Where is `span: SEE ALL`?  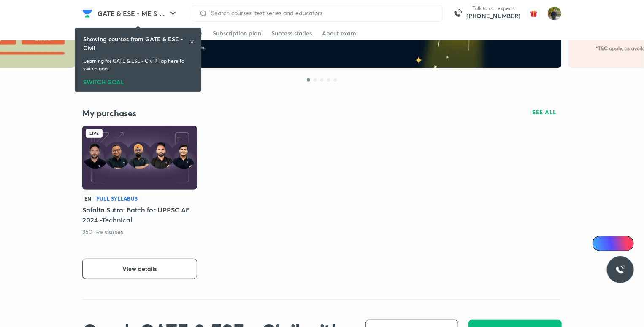 span: SEE ALL is located at coordinates (544, 112).